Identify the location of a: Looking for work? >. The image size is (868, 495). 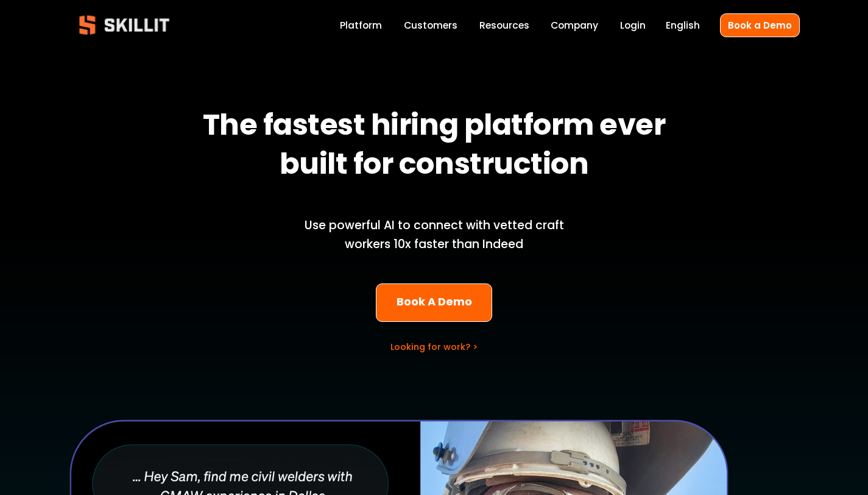
(434, 347).